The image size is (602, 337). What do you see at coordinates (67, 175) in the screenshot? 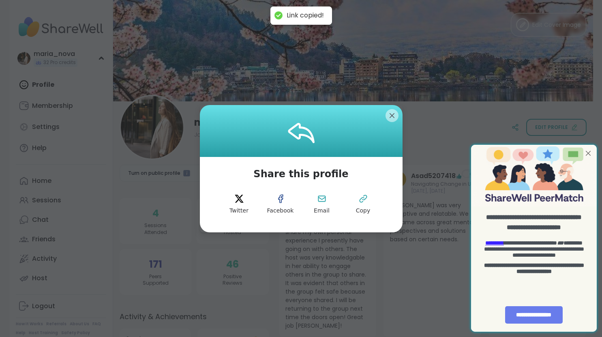
I see `div: Join the Waitlist` at bounding box center [67, 175].